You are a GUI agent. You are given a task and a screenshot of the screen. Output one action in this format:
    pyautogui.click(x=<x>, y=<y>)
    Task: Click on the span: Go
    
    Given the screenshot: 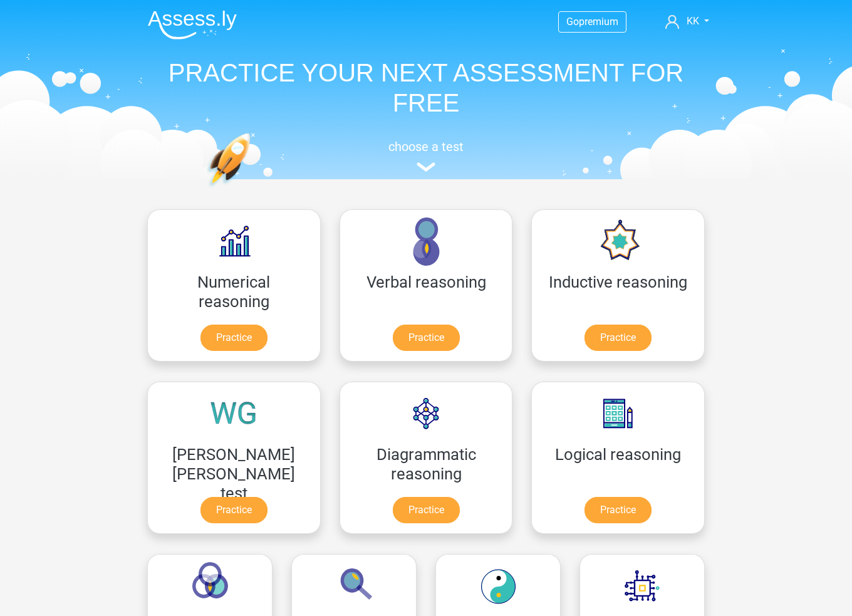 What is the action you would take?
    pyautogui.click(x=573, y=22)
    